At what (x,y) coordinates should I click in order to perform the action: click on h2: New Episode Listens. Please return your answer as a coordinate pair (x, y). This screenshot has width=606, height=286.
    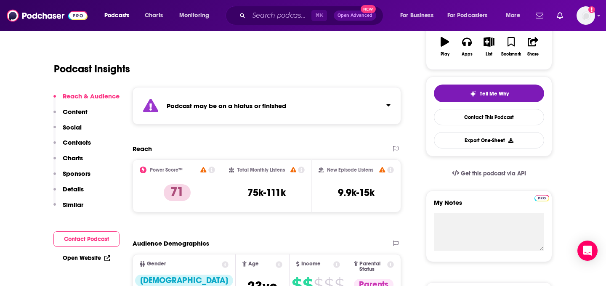
    Looking at the image, I should click on (350, 170).